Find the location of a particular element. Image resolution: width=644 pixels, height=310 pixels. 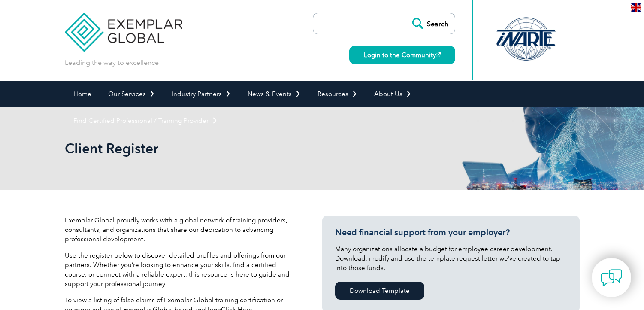

a: Resources is located at coordinates (337, 94).